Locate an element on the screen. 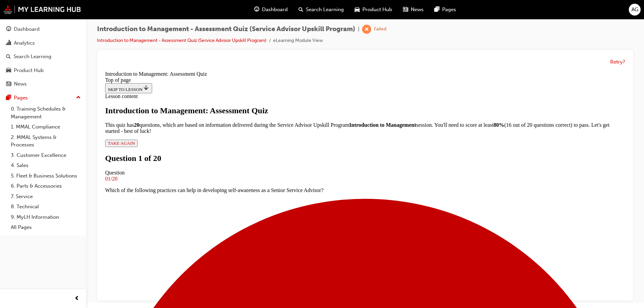  span: TAKE AGAIN is located at coordinates (19, 75).